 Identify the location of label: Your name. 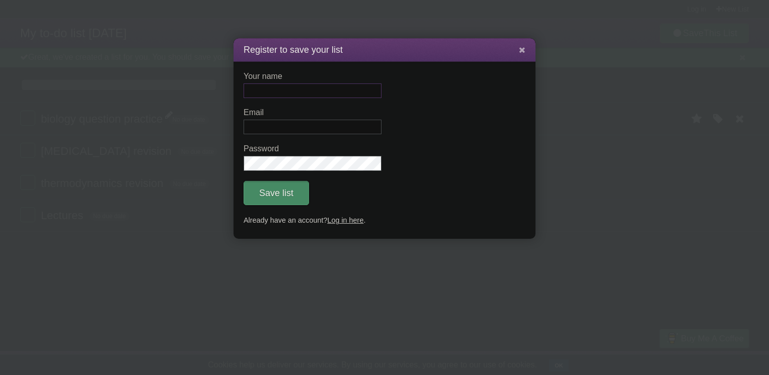
(312, 76).